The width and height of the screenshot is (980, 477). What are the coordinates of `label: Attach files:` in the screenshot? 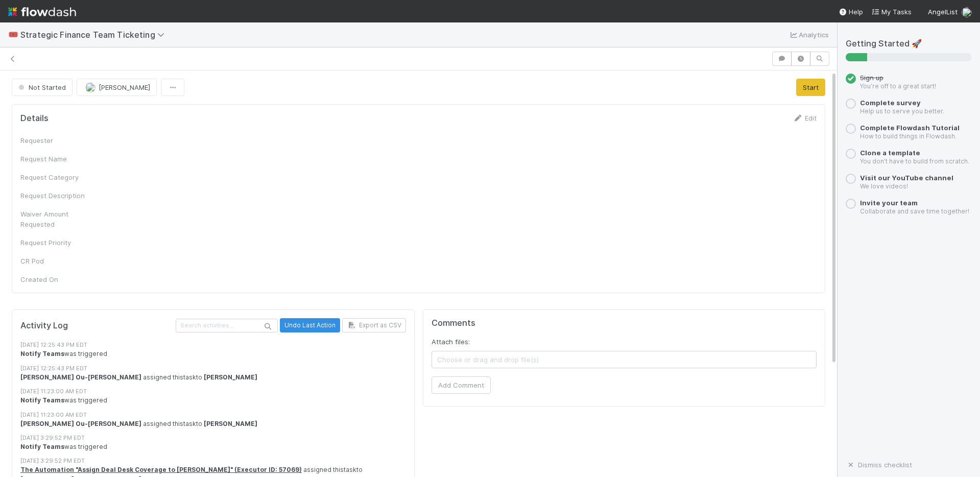 It's located at (451, 342).